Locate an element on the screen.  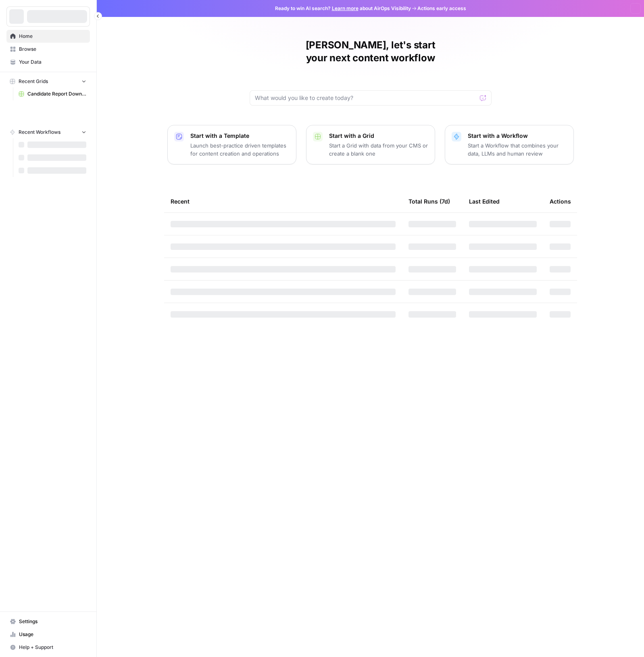
button: Start with a TemplateLaunch best-practice driven templates for content creation and operations is located at coordinates (232, 144).